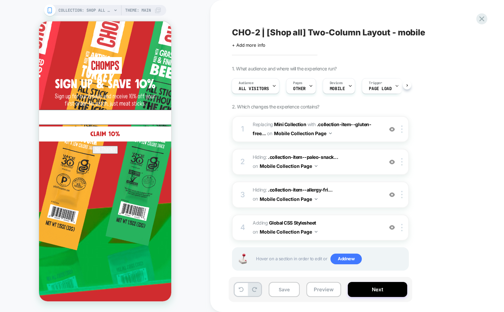  I want to click on div: 1, so click(242, 129).